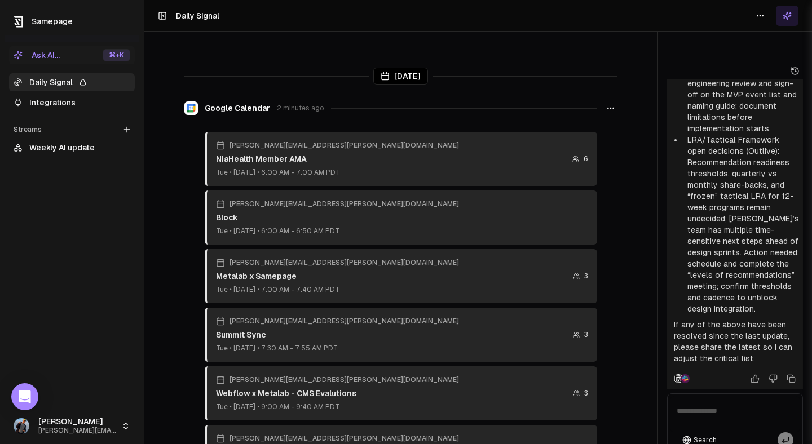 This screenshot has height=444, width=812. I want to click on div: Block, so click(337, 218).